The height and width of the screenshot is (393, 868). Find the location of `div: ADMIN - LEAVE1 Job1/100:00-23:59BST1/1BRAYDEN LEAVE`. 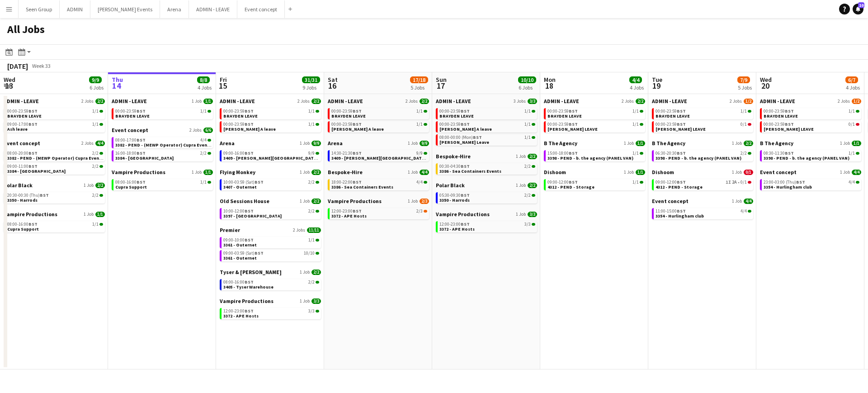

div: ADMIN - LEAVE1 Job1/100:00-23:59BST1/1BRAYDEN LEAVE is located at coordinates (162, 112).